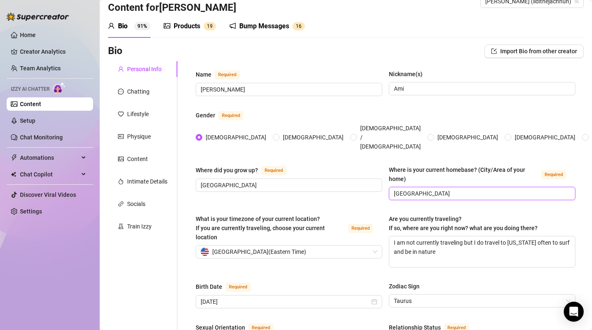 Image resolution: width=592 pixels, height=330 pixels. I want to click on label: Birth Date, so click(228, 286).